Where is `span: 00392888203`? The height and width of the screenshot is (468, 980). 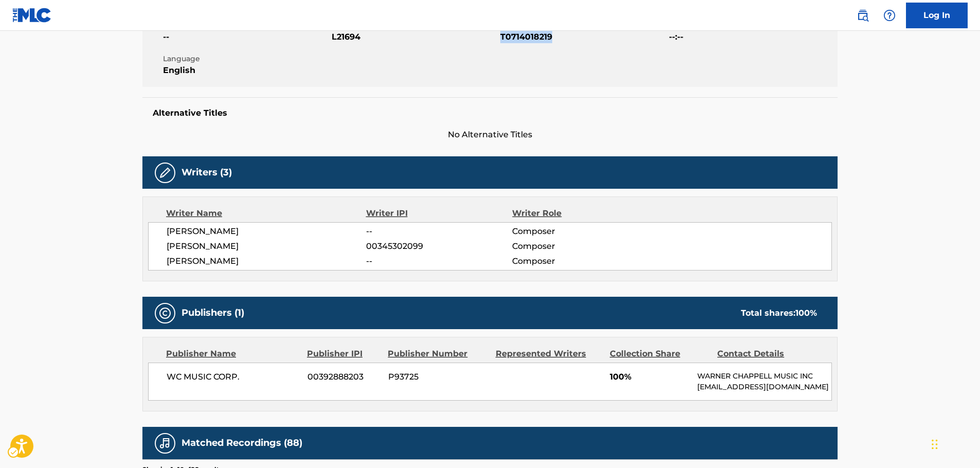 span: 00392888203 is located at coordinates (344, 377).